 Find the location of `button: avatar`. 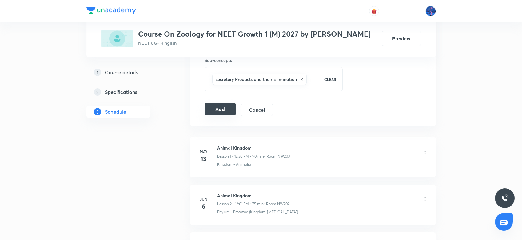

button: avatar is located at coordinates (374, 11).